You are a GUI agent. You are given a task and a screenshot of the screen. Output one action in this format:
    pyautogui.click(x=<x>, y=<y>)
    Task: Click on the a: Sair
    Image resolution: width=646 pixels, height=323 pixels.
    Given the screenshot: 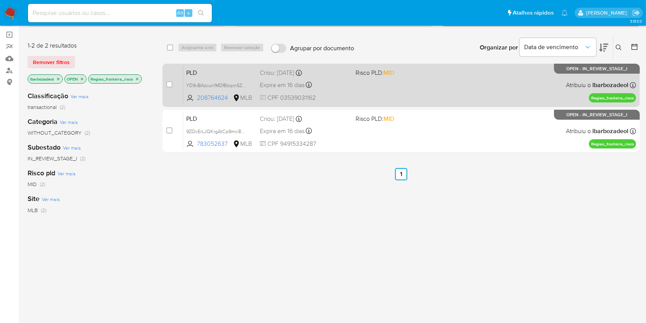 What is the action you would take?
    pyautogui.click(x=636, y=13)
    